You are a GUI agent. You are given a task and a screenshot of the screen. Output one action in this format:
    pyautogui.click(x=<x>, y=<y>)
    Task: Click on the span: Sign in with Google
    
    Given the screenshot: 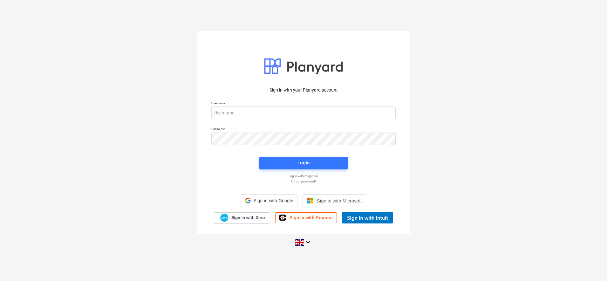 What is the action you would take?
    pyautogui.click(x=273, y=201)
    